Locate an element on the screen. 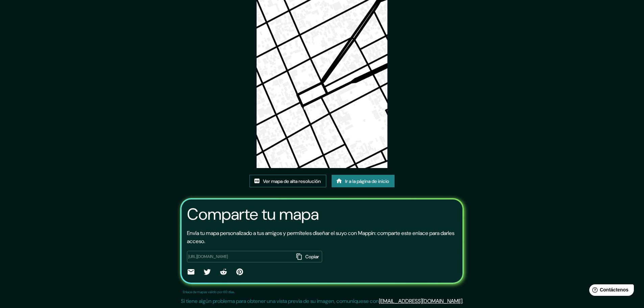  font: Ver mapa de alta resolución is located at coordinates (292, 181).